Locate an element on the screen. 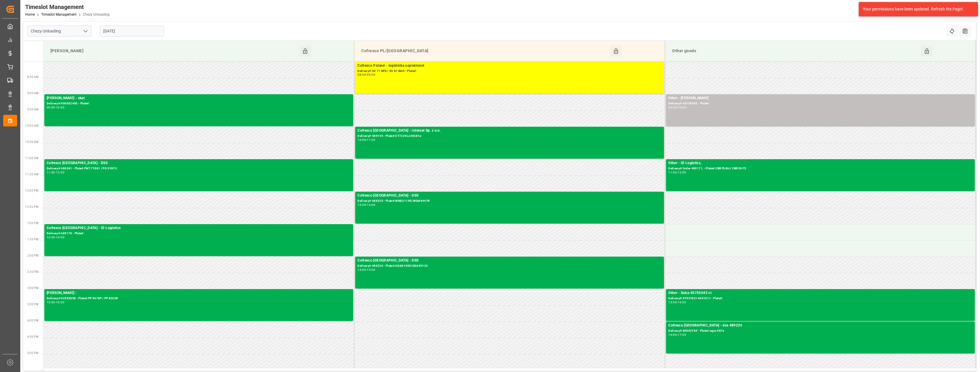  a: Home is located at coordinates (30, 14).